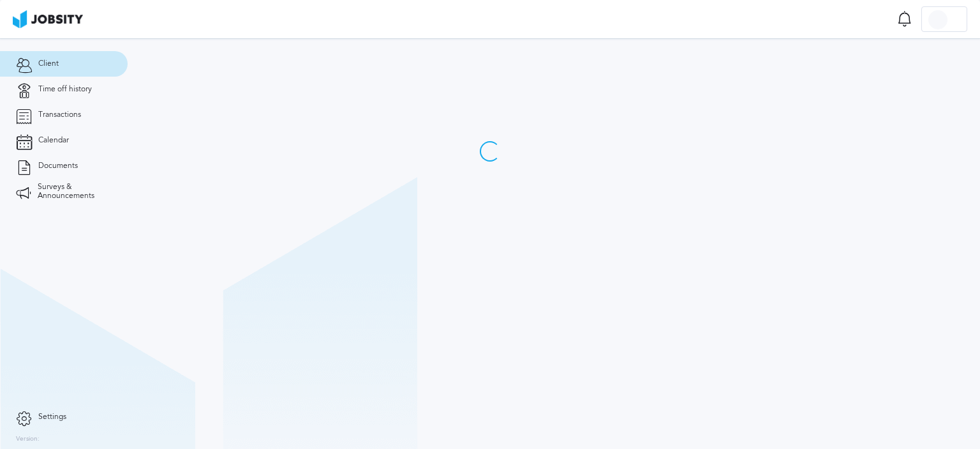 This screenshot has width=980, height=449. What do you see at coordinates (48, 19) in the screenshot?
I see `img: ab4bad089aa723f57921c736e9817d99.png` at bounding box center [48, 19].